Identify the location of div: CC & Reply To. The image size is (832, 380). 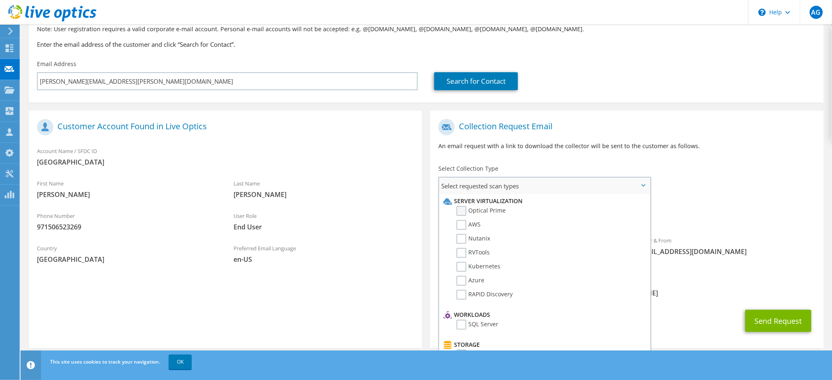
(627, 287).